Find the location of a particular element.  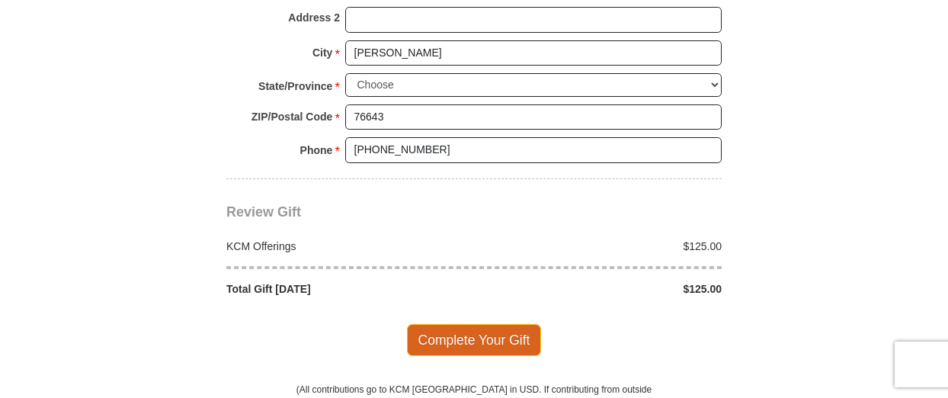

span: Complete Your Gift is located at coordinates (474, 340).